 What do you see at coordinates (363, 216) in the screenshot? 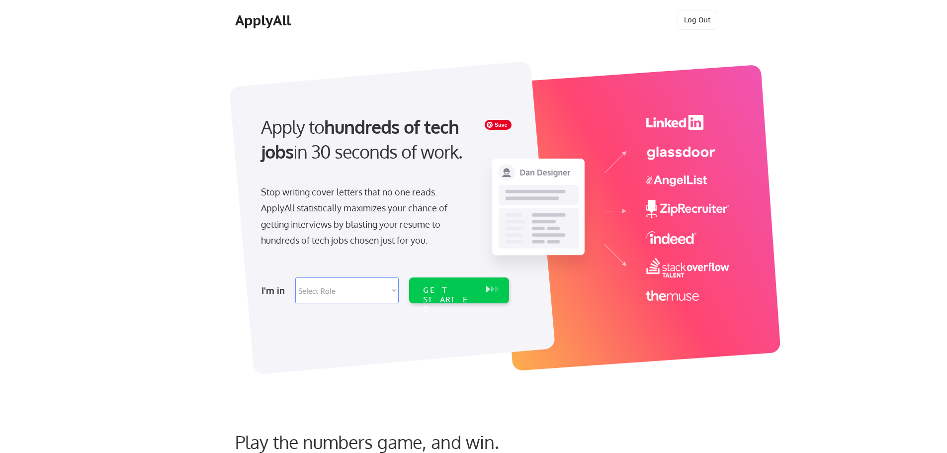
I see `div: Stop writing cover letters that no one reads. ApplyAll statistically maximizes your chance of get...` at bounding box center [363, 216].